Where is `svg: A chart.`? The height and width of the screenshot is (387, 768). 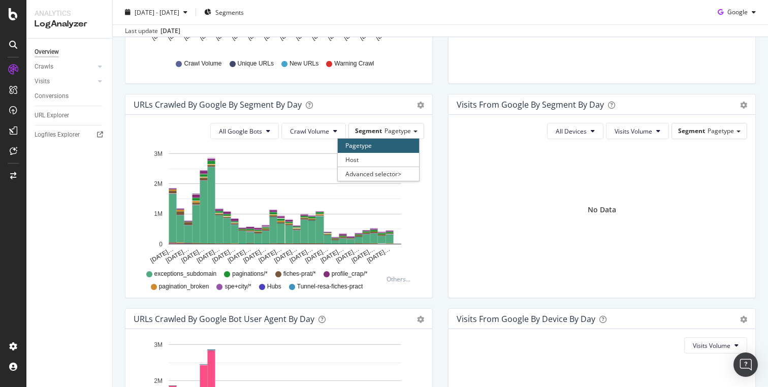
svg: A chart. is located at coordinates (279, 206).